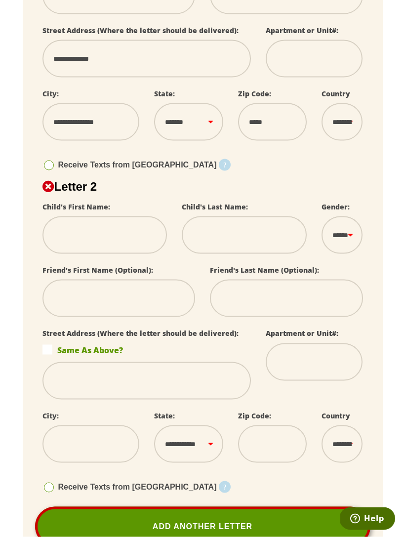 This screenshot has height=537, width=405. What do you see at coordinates (76, 207) in the screenshot?
I see `label: Child's First Name:` at bounding box center [76, 207].